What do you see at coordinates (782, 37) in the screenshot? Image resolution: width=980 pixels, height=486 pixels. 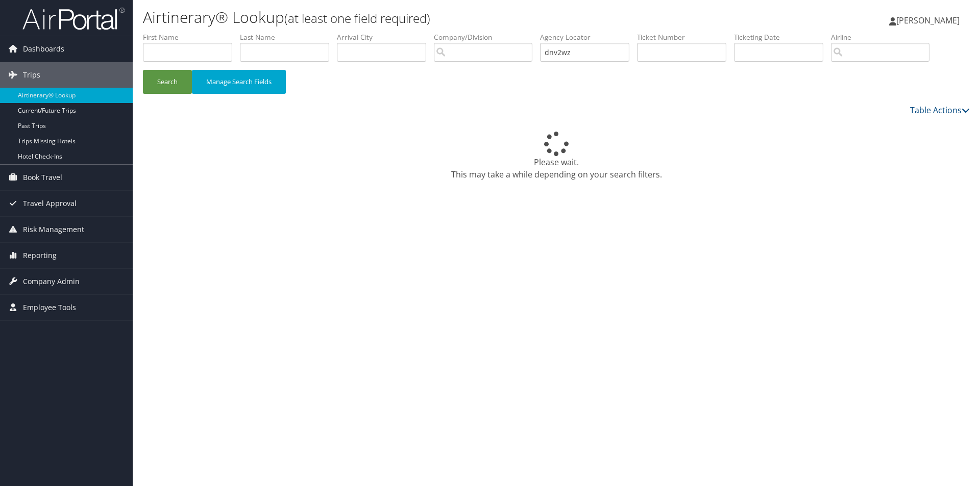 I see `label: Ticketing Date` at bounding box center [782, 37].